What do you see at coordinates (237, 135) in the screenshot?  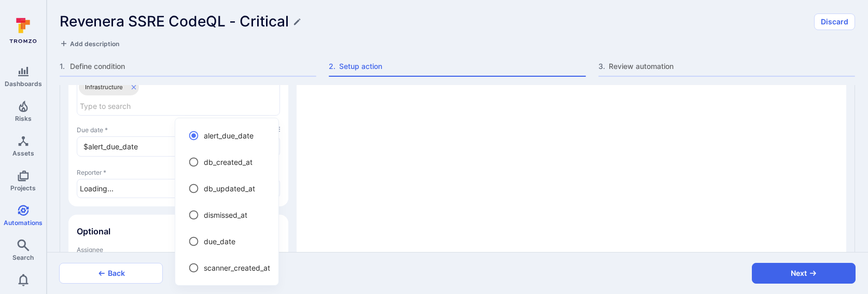 I see `span: alert_due_date` at bounding box center [237, 135].